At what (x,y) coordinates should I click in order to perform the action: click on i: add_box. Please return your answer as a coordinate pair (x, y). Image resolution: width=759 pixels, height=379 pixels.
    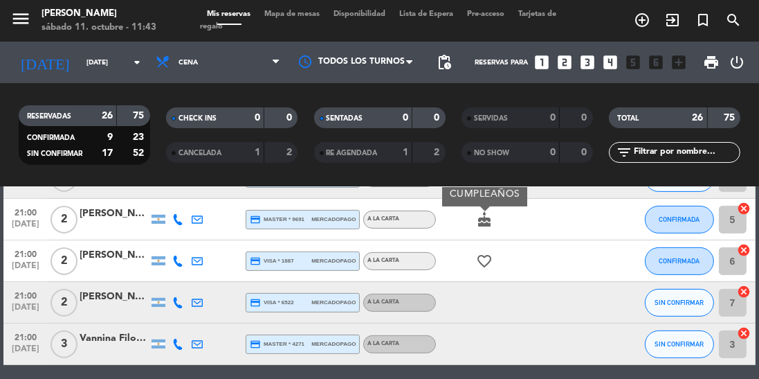
    Looking at the image, I should click on (679, 62).